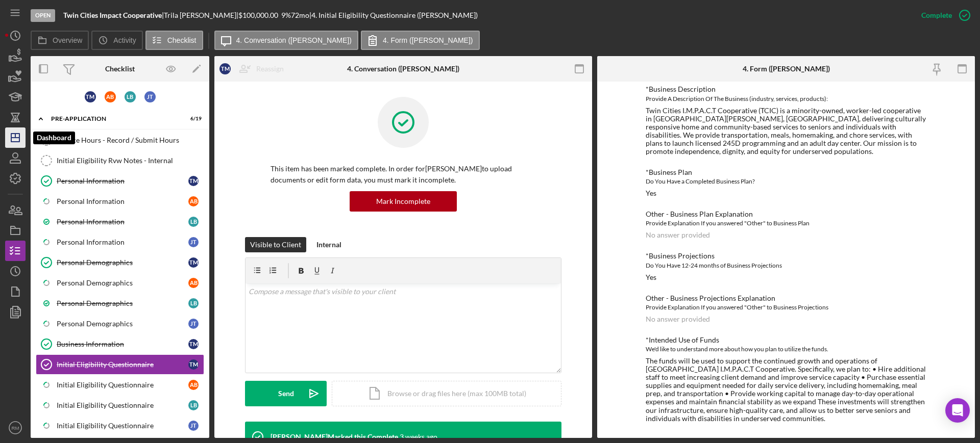 This screenshot has height=443, width=980. I want to click on div: Service Hours - Record / Submit Hours, so click(130, 140).